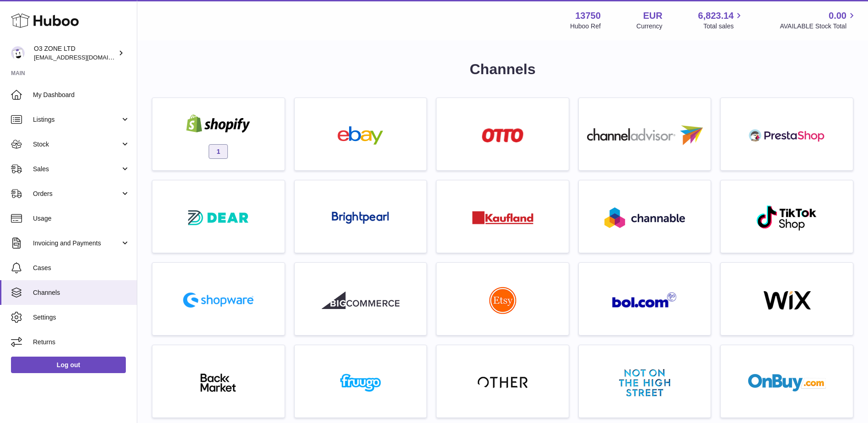 The image size is (868, 423). I want to click on span: Cases, so click(82, 268).